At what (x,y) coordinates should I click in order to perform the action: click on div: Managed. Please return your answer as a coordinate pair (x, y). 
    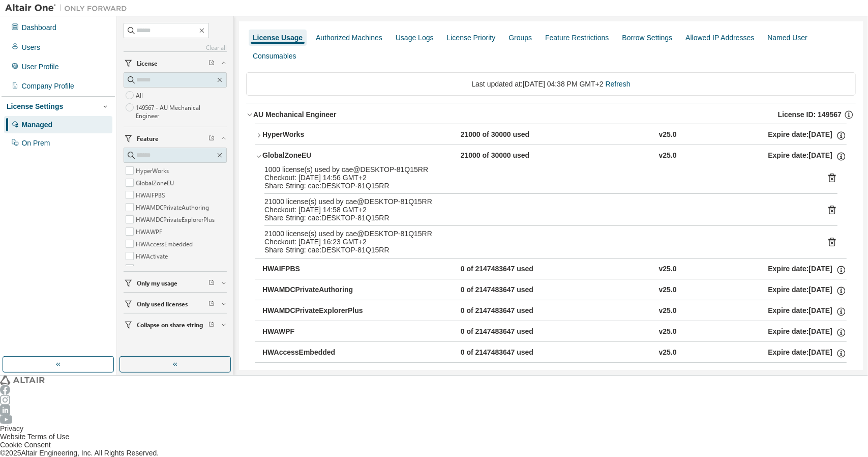
    Looking at the image, I should click on (37, 125).